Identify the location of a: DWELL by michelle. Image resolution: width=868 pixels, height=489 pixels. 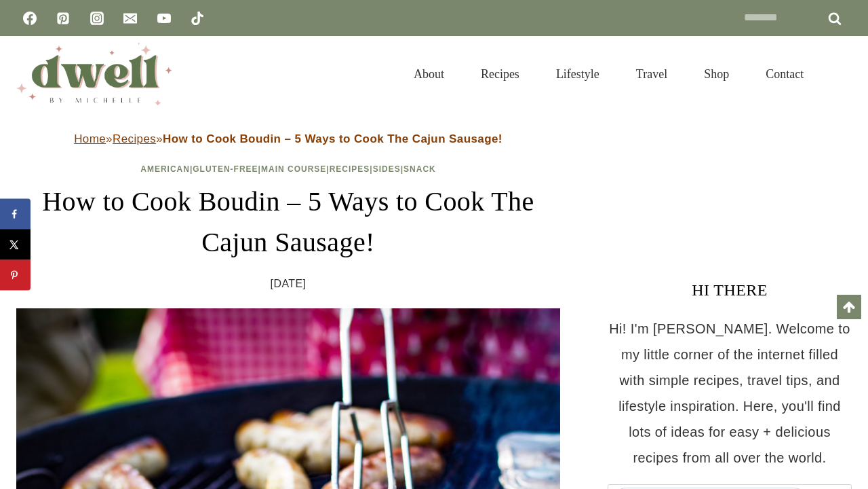
(95, 74).